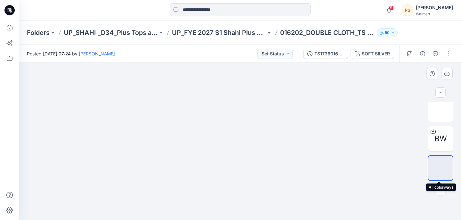 This screenshot has width=461, height=220. What do you see at coordinates (38, 33) in the screenshot?
I see `p: Folders` at bounding box center [38, 33].